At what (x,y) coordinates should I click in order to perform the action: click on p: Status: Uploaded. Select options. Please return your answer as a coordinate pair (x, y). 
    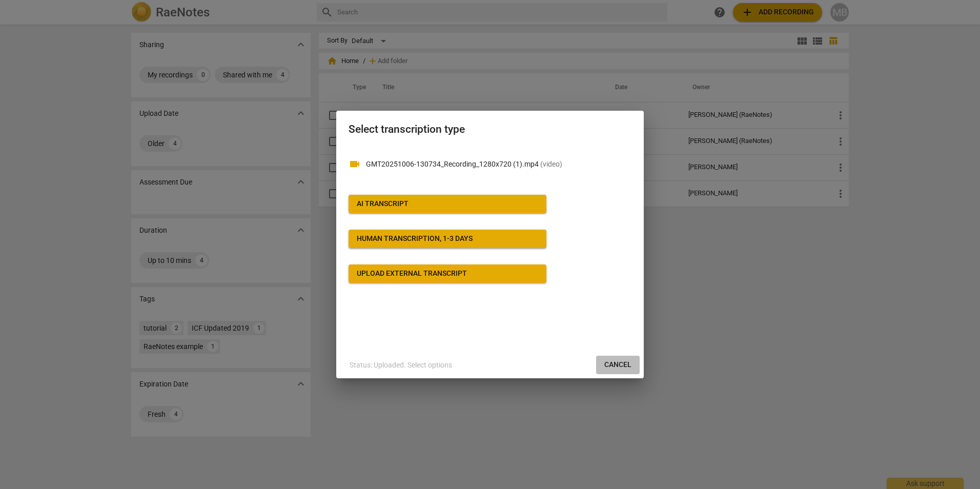
    Looking at the image, I should click on (401, 365).